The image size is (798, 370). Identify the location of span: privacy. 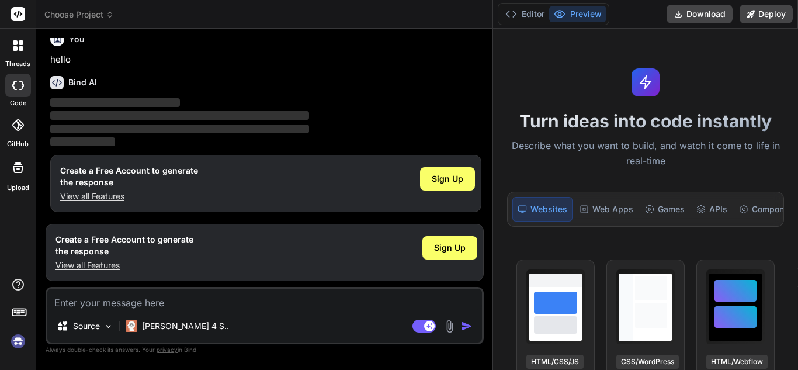
(167, 349).